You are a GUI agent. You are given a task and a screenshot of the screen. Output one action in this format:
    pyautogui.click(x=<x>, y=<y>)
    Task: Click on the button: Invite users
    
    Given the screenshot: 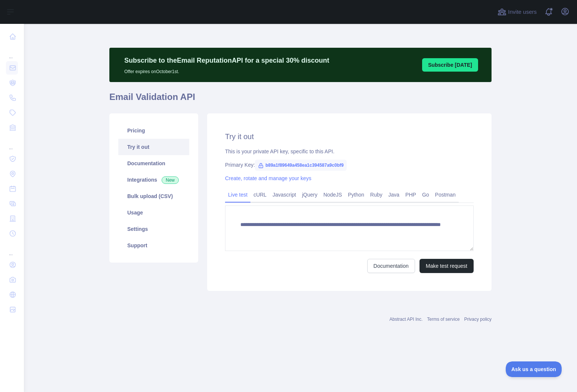 What is the action you would take?
    pyautogui.click(x=517, y=12)
    